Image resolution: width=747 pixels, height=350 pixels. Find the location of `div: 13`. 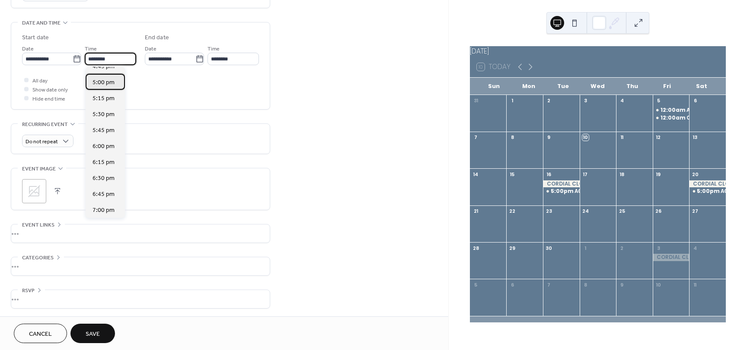

div: 13 is located at coordinates (694, 137).